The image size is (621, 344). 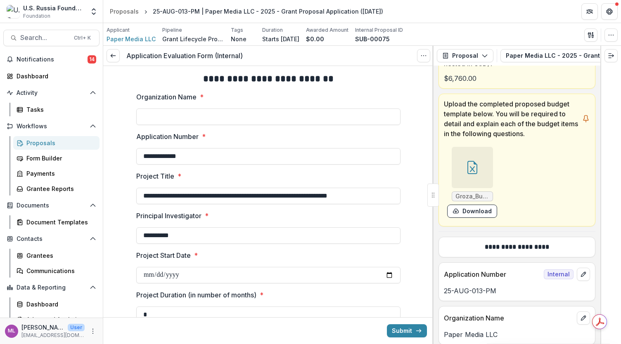 I want to click on span: Documents, so click(x=51, y=205).